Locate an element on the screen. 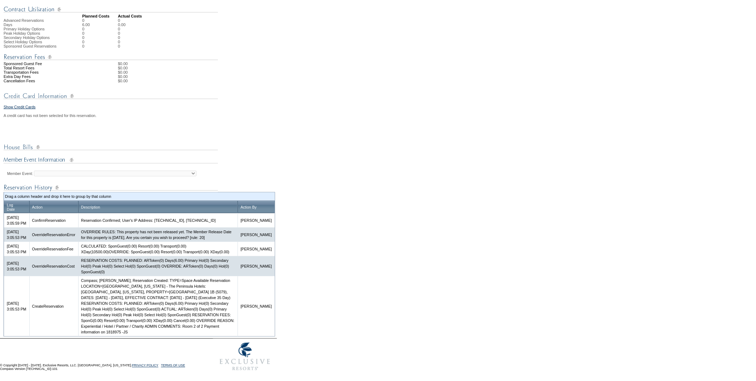 Image resolution: width=756 pixels, height=381 pixels. td: OverrideReservationCost is located at coordinates (54, 266).